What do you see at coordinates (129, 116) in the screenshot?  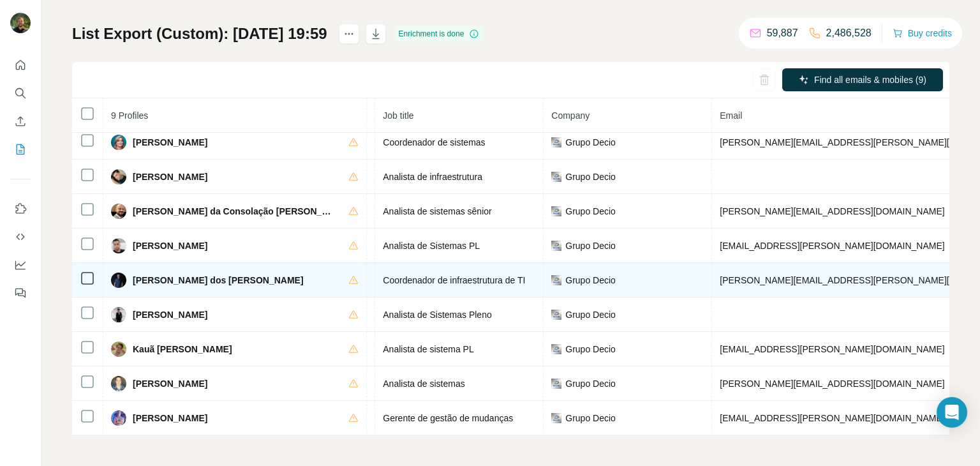 I see `span: 9 Profiles` at bounding box center [129, 116].